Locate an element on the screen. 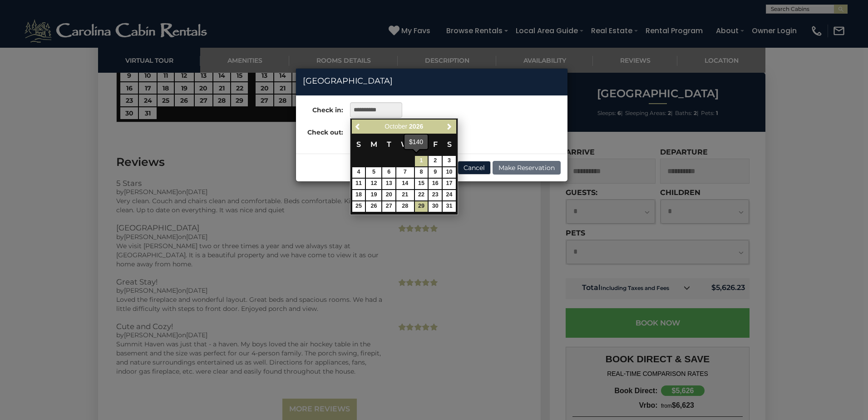 This screenshot has width=868, height=420. a: Previous is located at coordinates (358, 126).